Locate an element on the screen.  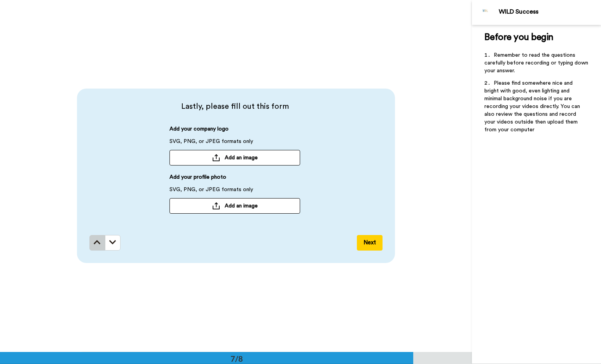
span: Lastly, please fill out this form is located at coordinates (235, 106).